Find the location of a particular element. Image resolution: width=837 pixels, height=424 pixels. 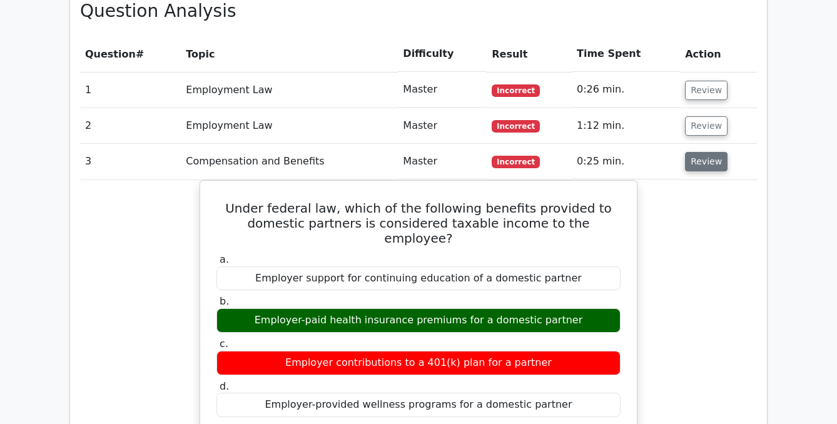

div: Employer support for continuing education of a domestic partner is located at coordinates (418, 278).